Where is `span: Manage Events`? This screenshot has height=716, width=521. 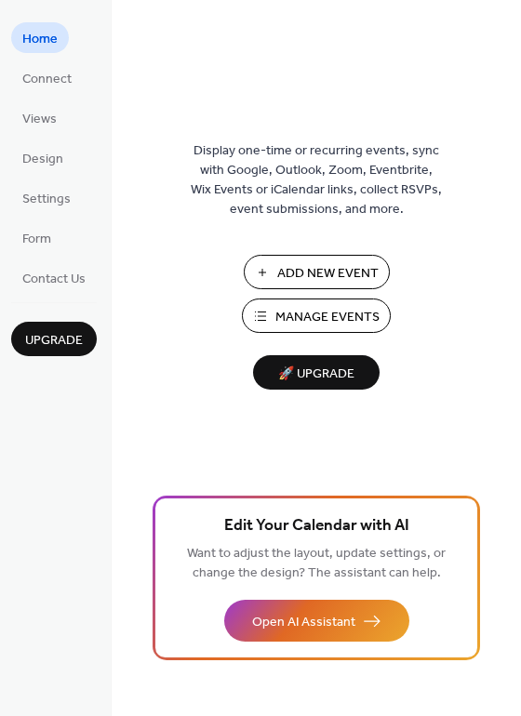
span: Manage Events is located at coordinates (327, 317).